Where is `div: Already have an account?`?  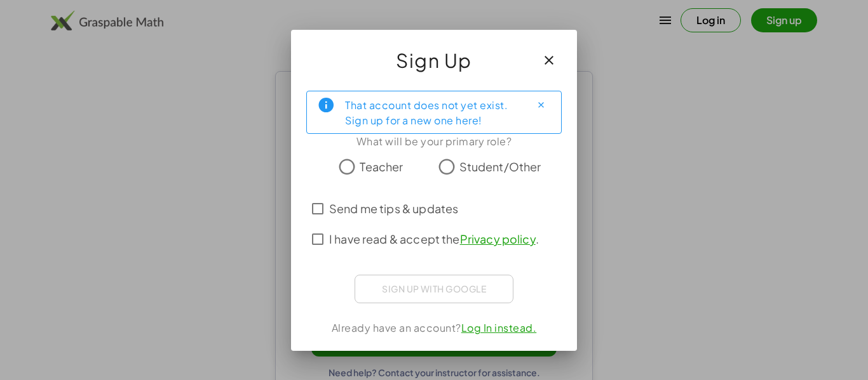
div: Already have an account? is located at coordinates (434, 329).